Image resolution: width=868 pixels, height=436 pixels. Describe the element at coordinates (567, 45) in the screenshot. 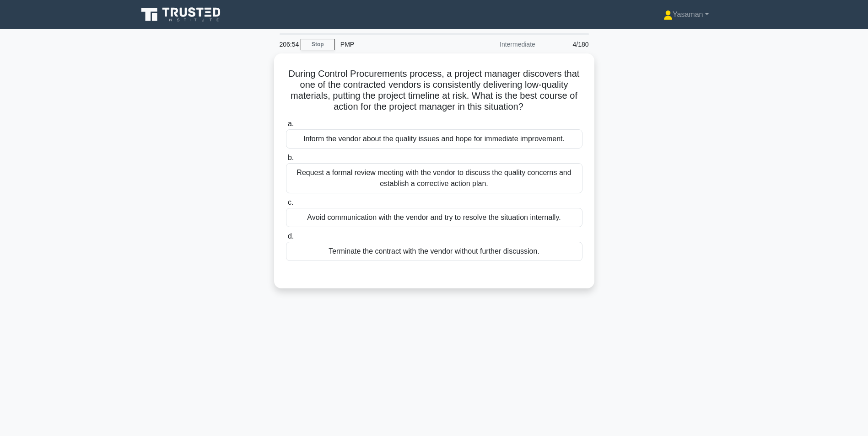

I see `div: 4/180` at that location.